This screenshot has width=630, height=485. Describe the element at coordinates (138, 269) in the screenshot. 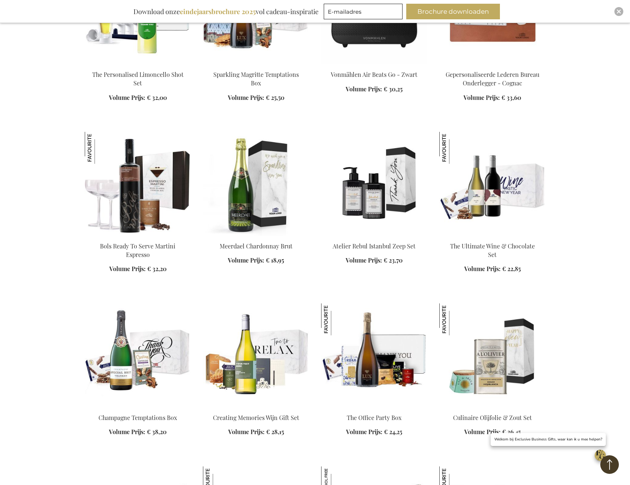

I see `a: Volume Prijs: € 32,20` at that location.